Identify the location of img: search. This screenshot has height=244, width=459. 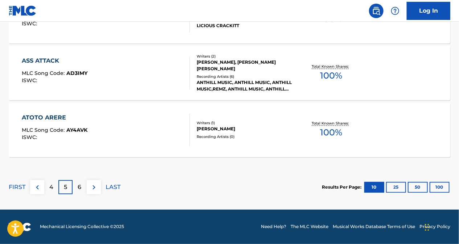
(376, 11).